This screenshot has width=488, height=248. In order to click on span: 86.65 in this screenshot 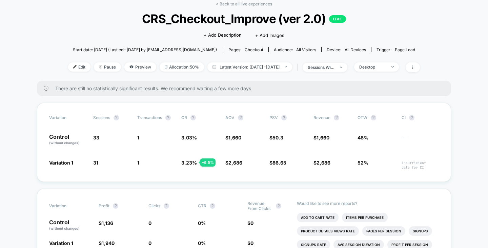, I will do `click(279, 162)`.